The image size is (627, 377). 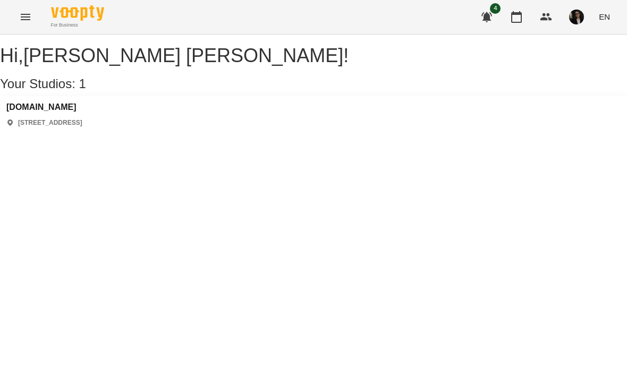 What do you see at coordinates (604, 16) in the screenshot?
I see `span: EN` at bounding box center [604, 16].